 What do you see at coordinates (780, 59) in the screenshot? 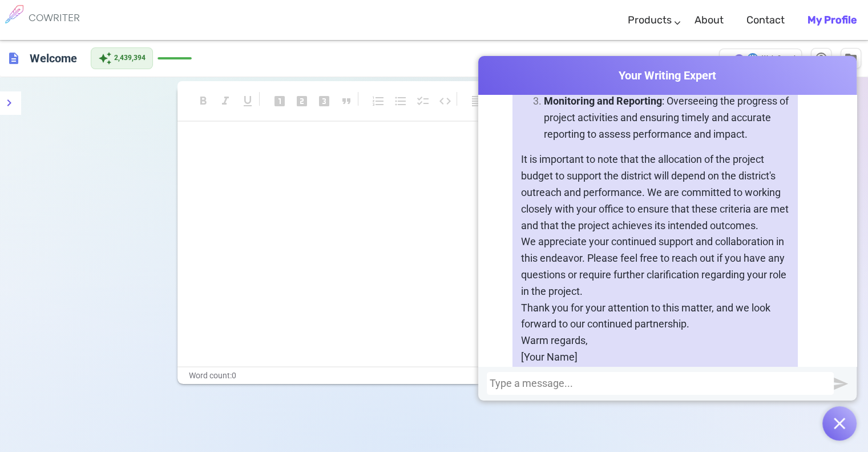
I see `span: Web Search` at bounding box center [780, 59].